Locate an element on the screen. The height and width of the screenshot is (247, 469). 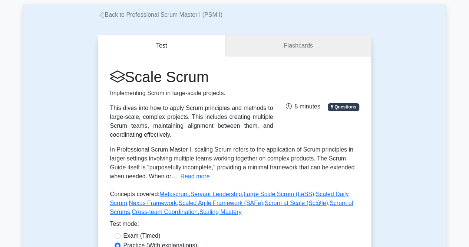
span: 5 Questions is located at coordinates (343, 107).